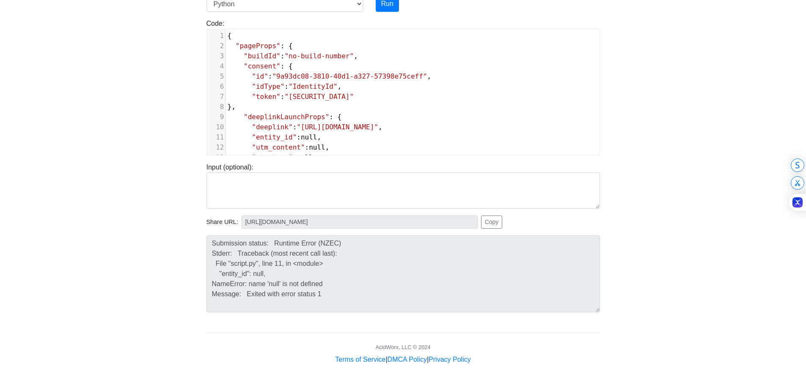 This screenshot has height=385, width=806. Describe the element at coordinates (216, 117) in the screenshot. I see `div: 9` at that location.